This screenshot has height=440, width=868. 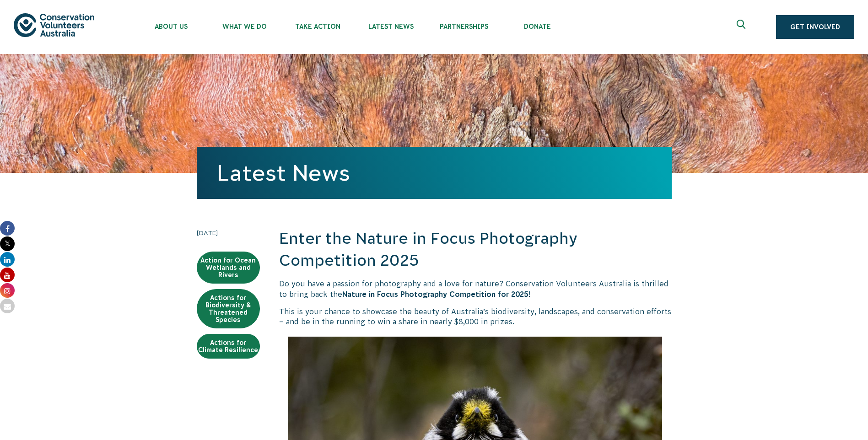 I want to click on strong: Nature in Focus Photography Competition for 2025, so click(x=435, y=294).